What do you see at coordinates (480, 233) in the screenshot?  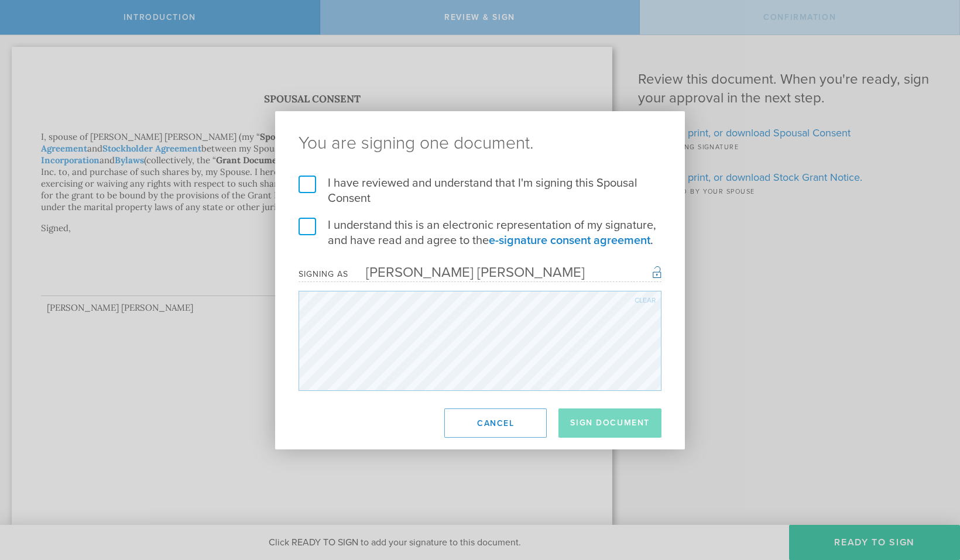 I see `label: I understand this is an electronic representation of my signature, and have read and agree to the .` at bounding box center [480, 233].